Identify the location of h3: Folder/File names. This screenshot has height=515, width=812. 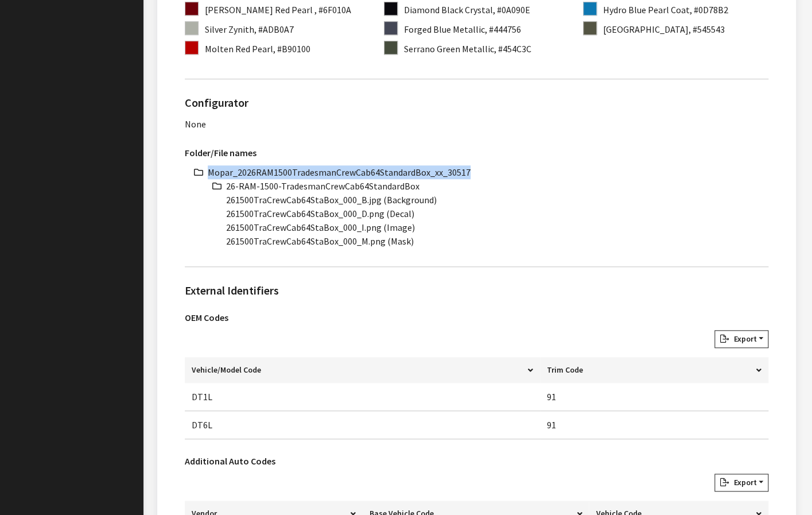
(476, 153).